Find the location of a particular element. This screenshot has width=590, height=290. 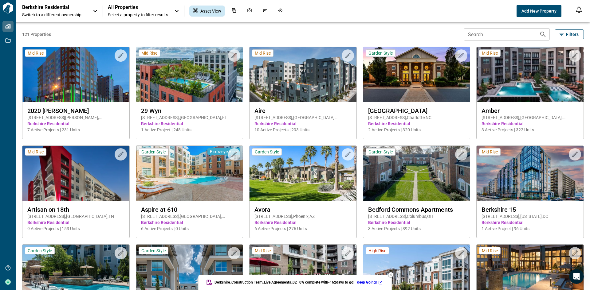

div: Job History is located at coordinates (280, 11).